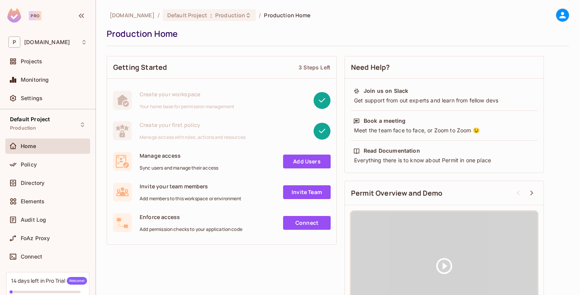 Image resolution: width=580 pixels, height=295 pixels. What do you see at coordinates (29, 164) in the screenshot?
I see `span: Policy` at bounding box center [29, 164].